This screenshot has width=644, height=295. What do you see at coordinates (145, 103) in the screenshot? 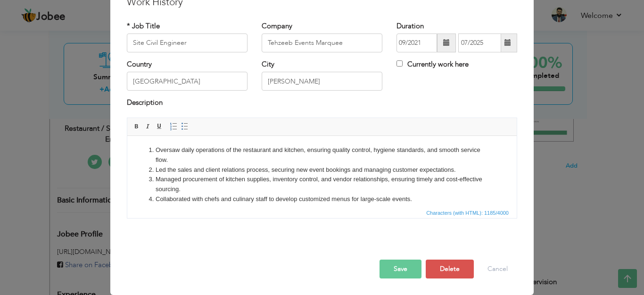
I see `label: Description` at bounding box center [145, 103].